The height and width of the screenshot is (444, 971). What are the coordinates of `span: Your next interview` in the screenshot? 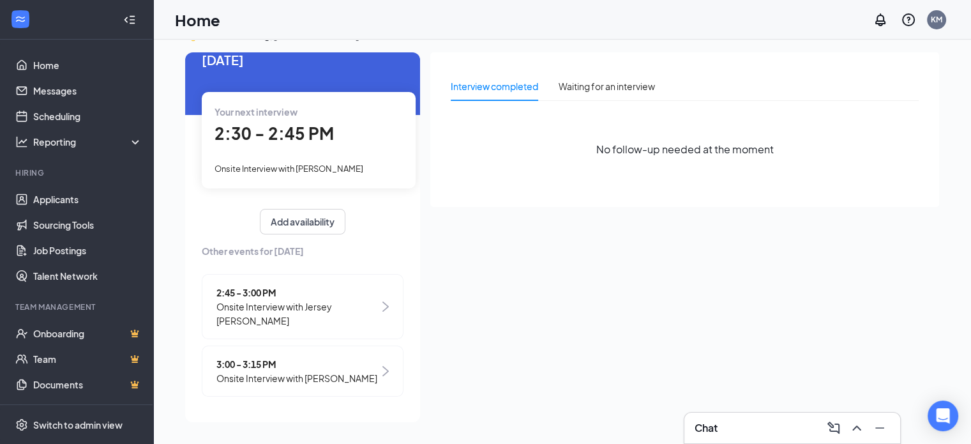 It's located at (256, 112).